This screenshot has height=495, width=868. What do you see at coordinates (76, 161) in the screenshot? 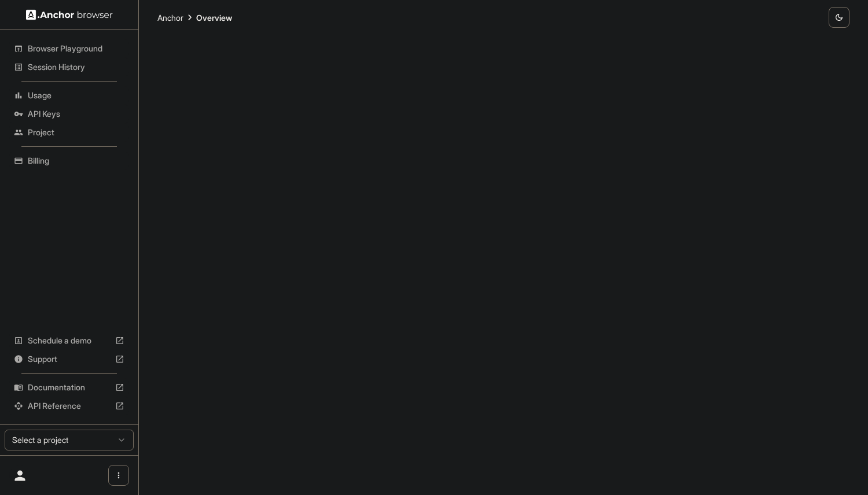
I see `span: Billing` at bounding box center [76, 161].